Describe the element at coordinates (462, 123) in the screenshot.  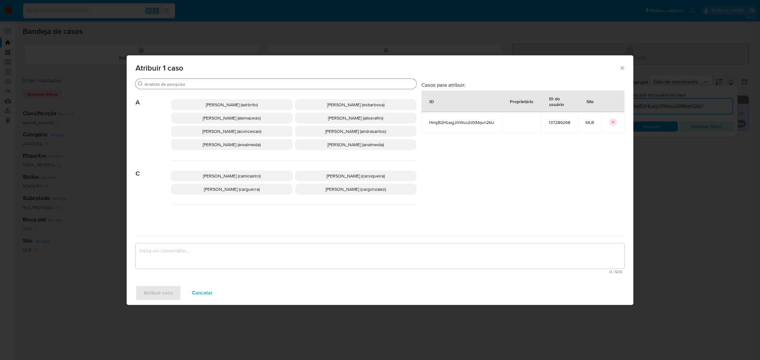
I see `span: HmyB2HLwgJ0Wso2dXMqvn2kU` at that location.